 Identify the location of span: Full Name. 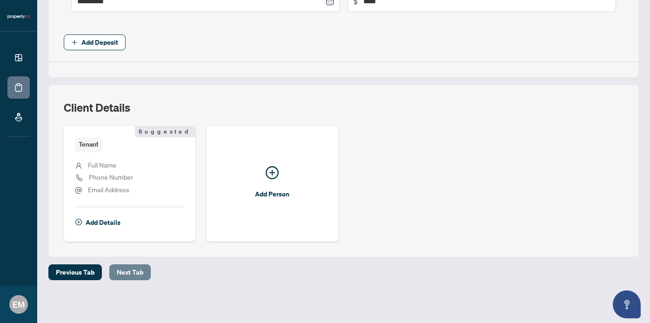
(102, 165).